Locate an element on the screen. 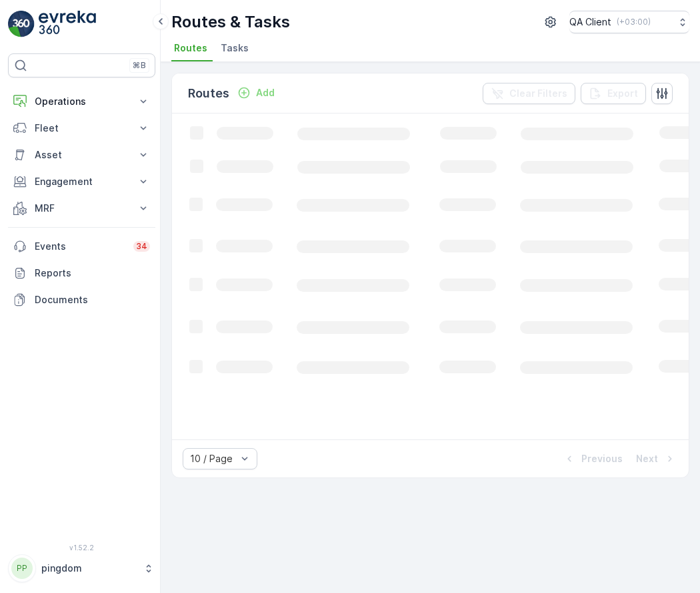 This screenshot has height=593, width=700. p: QA Client is located at coordinates (591, 22).